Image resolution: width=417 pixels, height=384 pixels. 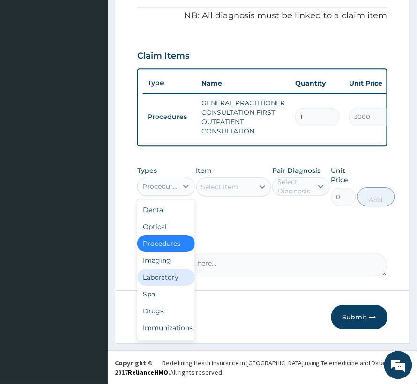 What do you see at coordinates (166, 311) in the screenshot?
I see `div: Drugs` at bounding box center [166, 311].